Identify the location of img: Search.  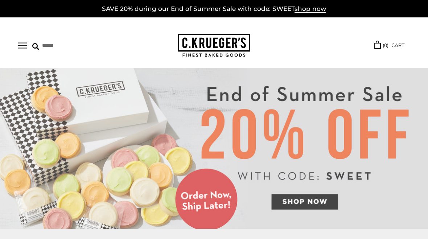
(36, 46).